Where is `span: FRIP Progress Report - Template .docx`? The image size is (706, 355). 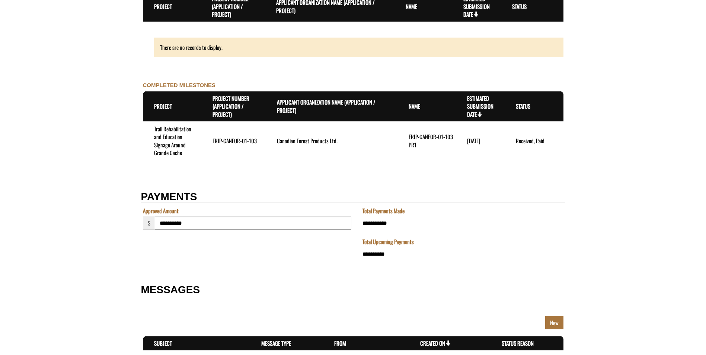 span: FRIP Progress Report - Template .docx is located at coordinates (40, 13).